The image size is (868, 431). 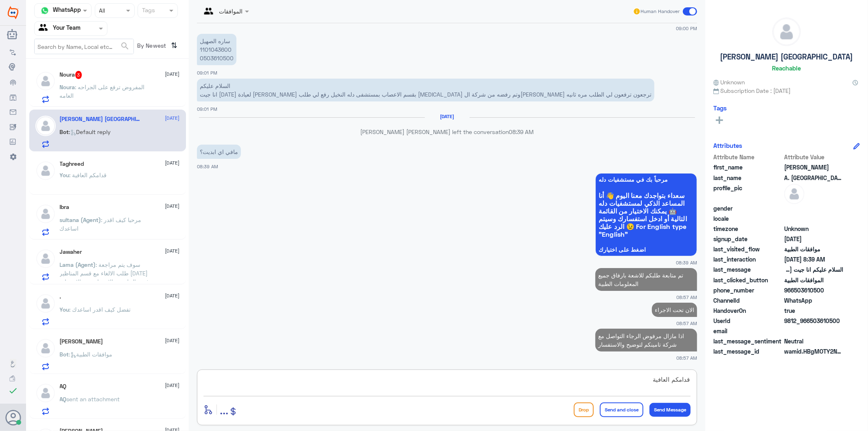 What do you see at coordinates (13, 13) in the screenshot?
I see `img: Widebot Logo` at bounding box center [13, 13].